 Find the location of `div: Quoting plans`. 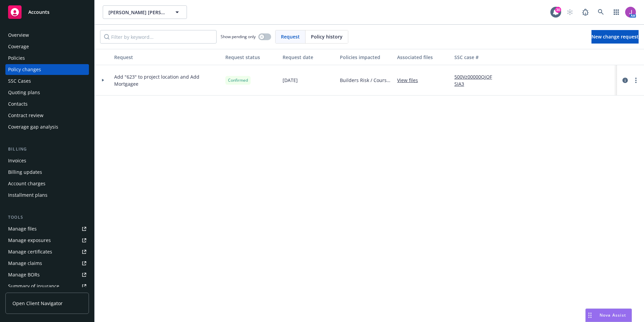

div: Quoting plans is located at coordinates (24, 92).